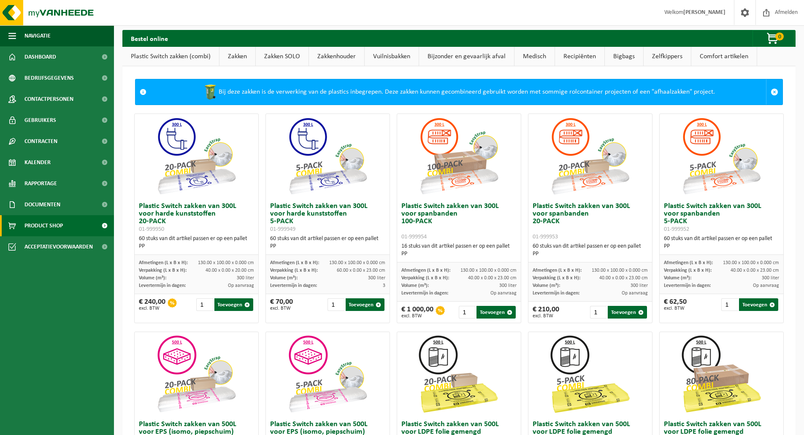 This screenshot has height=435, width=804. What do you see at coordinates (41, 141) in the screenshot?
I see `span: Contracten` at bounding box center [41, 141].